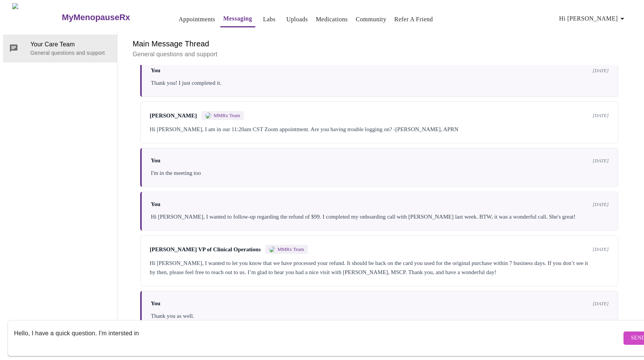 The width and height of the screenshot is (644, 360). I want to click on button: Uploads, so click(297, 19).